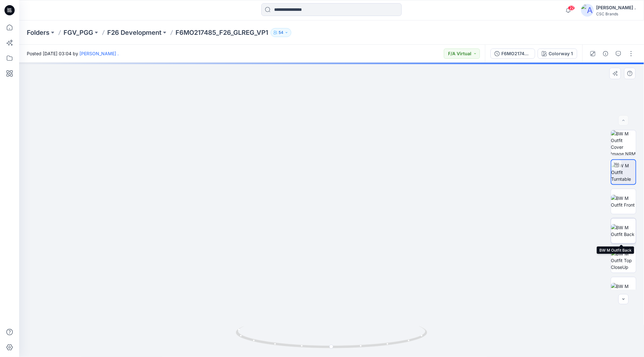  Describe the element at coordinates (516, 53) in the screenshot. I see `div: F6MO217485_F26_OW26M2075_GLREG_VFA` at that location.